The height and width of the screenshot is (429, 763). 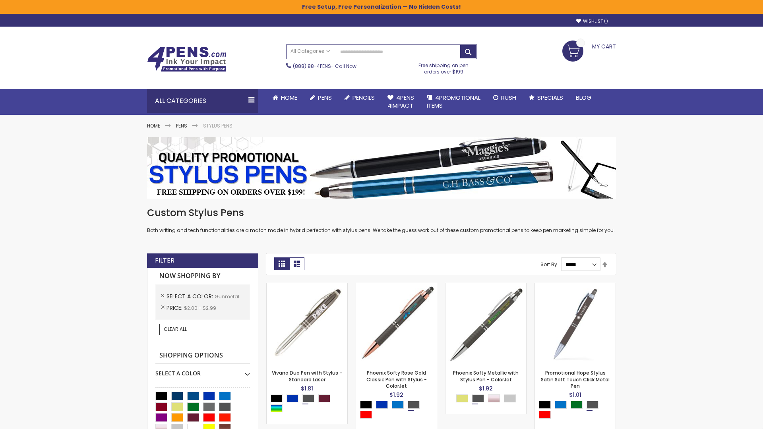 What do you see at coordinates (401, 102) in the screenshot?
I see `a: 4Pens4impact` at bounding box center [401, 102].